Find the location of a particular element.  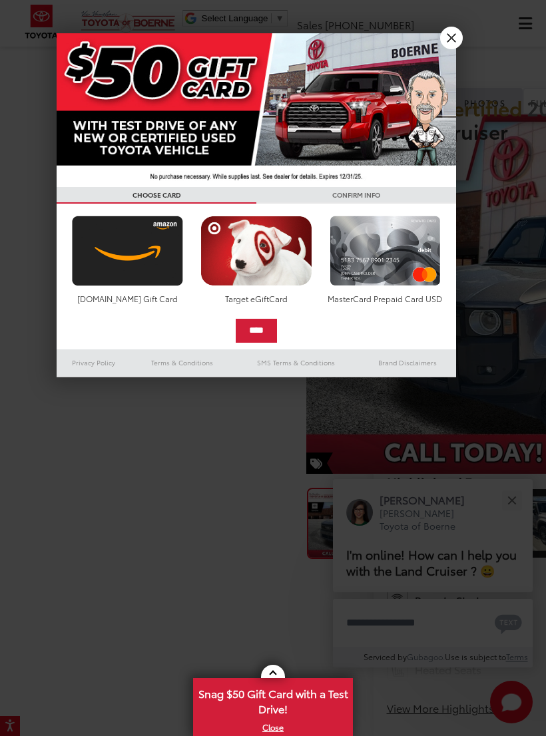

div: MasterCard Prepaid Card USD is located at coordinates (385, 298).